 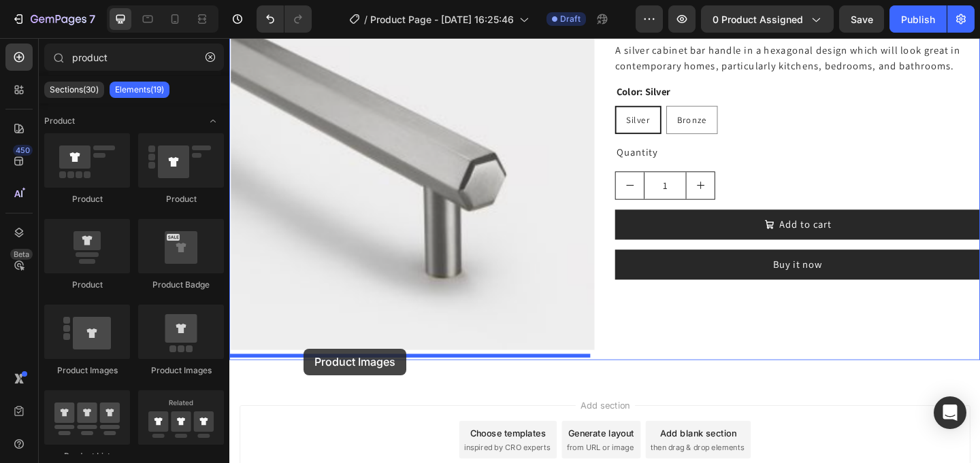 I want to click on p: Sections(30), so click(x=74, y=90).